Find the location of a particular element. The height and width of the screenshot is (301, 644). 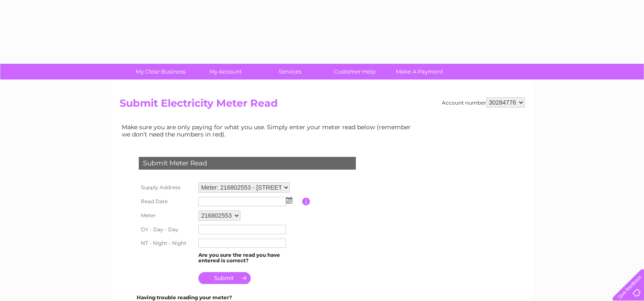

td: Are you sure the read you have entered is correct? is located at coordinates (249, 258).